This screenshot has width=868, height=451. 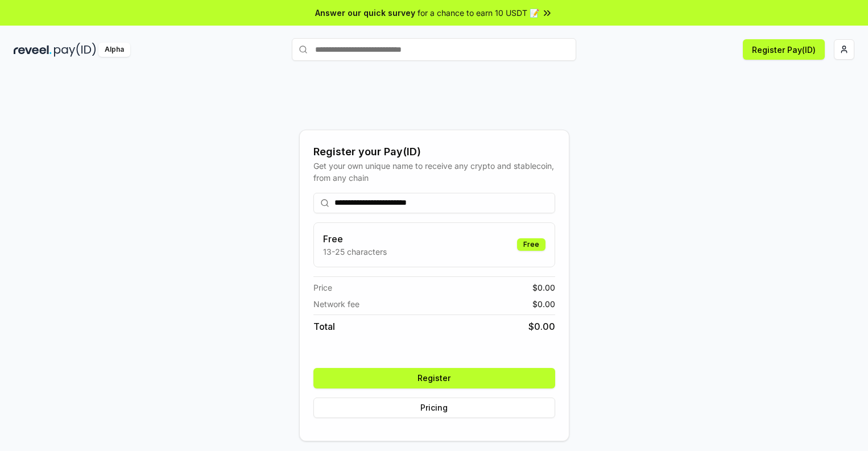 What do you see at coordinates (365, 12) in the screenshot?
I see `span: Answer our quick survey` at bounding box center [365, 12].